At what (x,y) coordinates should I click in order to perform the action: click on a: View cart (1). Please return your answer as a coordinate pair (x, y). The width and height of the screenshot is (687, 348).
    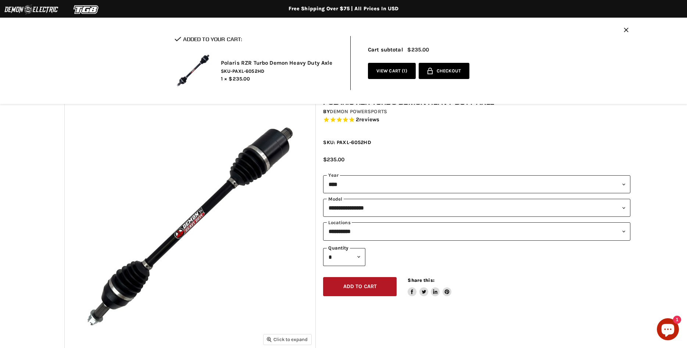
    Looking at the image, I should click on (392, 71).